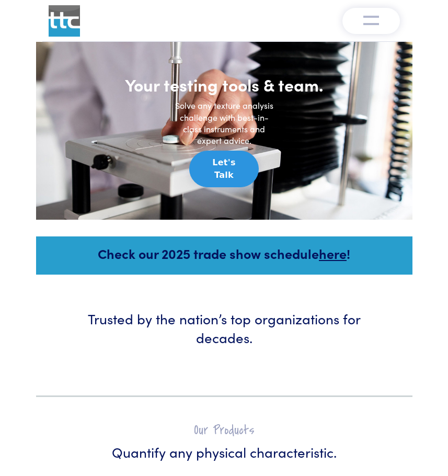 Image resolution: width=448 pixels, height=476 pixels. I want to click on button: Toggle navigation, so click(371, 21).